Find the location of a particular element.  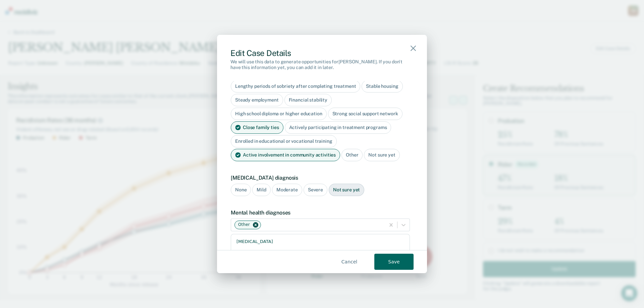

div: Active involvement in community activities is located at coordinates (286, 155).